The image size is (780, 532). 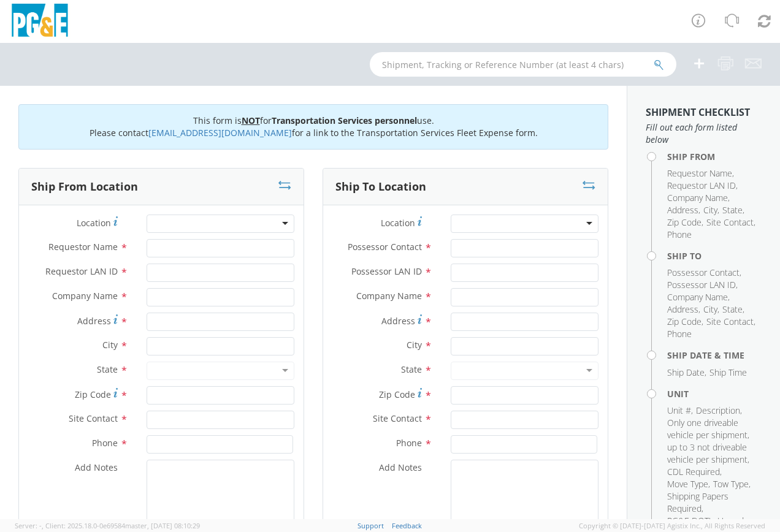 What do you see at coordinates (344, 121) in the screenshot?
I see `b: Transportation Services personnel` at bounding box center [344, 121].